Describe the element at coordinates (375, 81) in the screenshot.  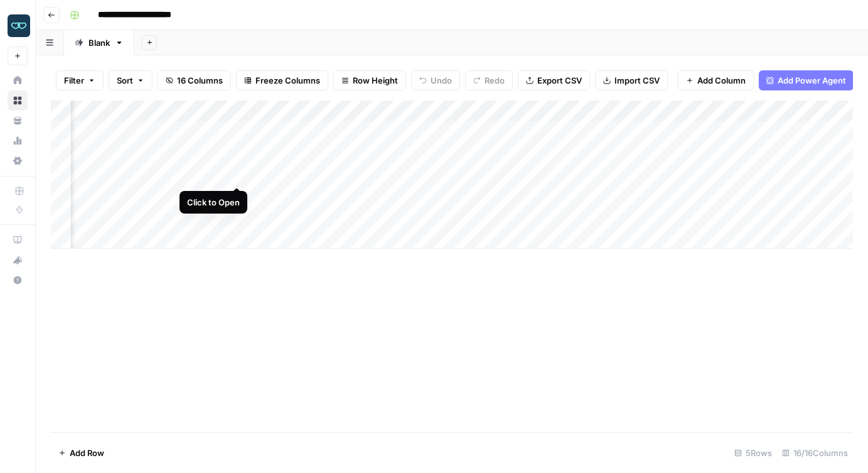
I see `span: Row Height` at that location.